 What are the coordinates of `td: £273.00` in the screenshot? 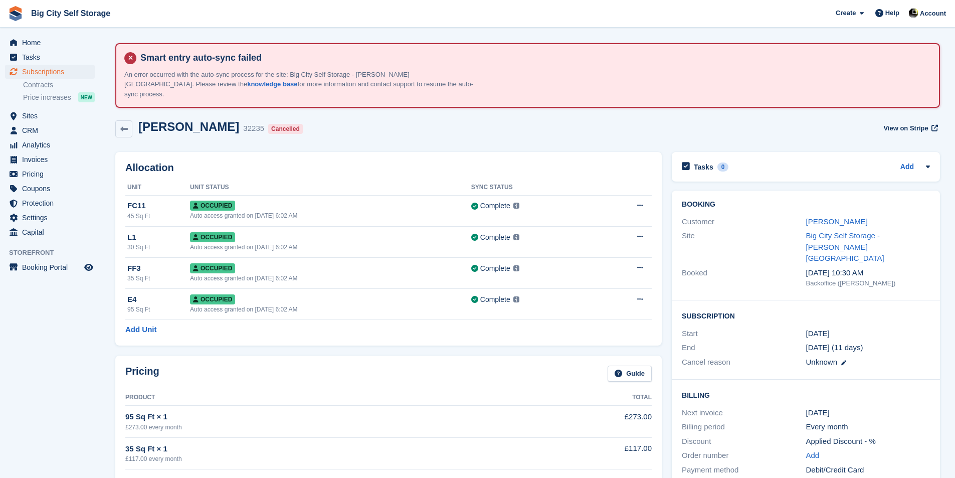 It's located at (576, 421).